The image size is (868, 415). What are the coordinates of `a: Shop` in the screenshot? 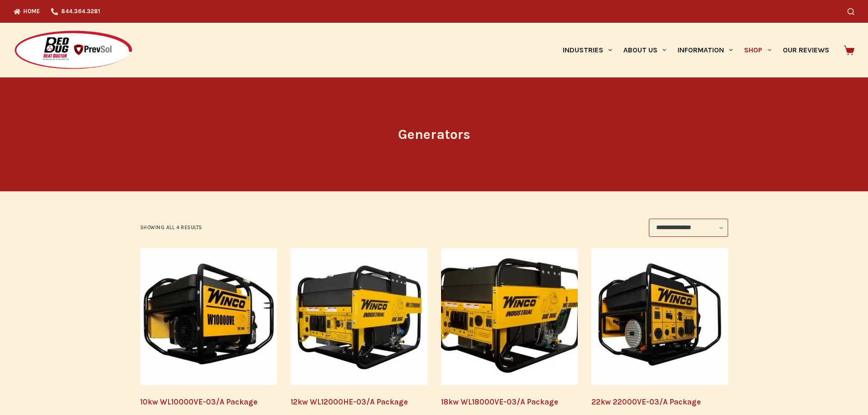 It's located at (758, 50).